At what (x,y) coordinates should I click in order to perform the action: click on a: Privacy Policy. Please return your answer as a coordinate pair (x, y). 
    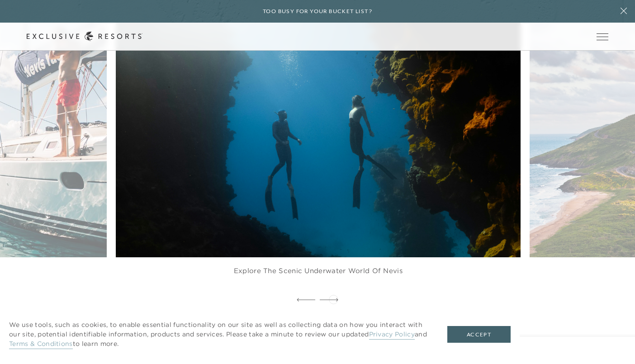
    Looking at the image, I should click on (392, 334).